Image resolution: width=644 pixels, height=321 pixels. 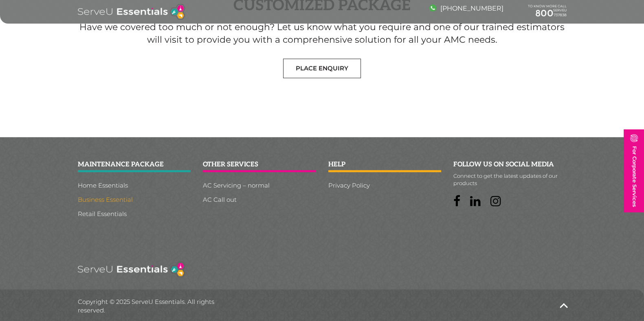 What do you see at coordinates (156, 306) in the screenshot?
I see `p: Copyright © 2025 ServeU Essentials. All rights reserved.` at bounding box center [156, 306].